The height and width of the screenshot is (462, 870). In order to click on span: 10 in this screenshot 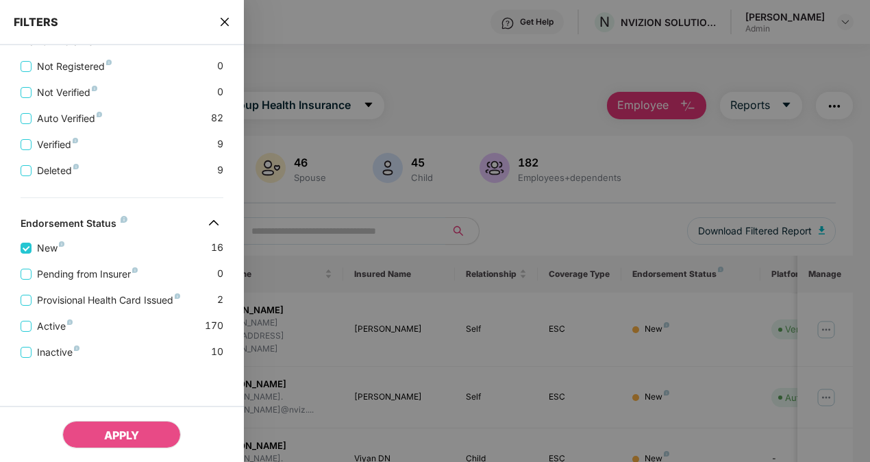, I will do `click(217, 351)`.